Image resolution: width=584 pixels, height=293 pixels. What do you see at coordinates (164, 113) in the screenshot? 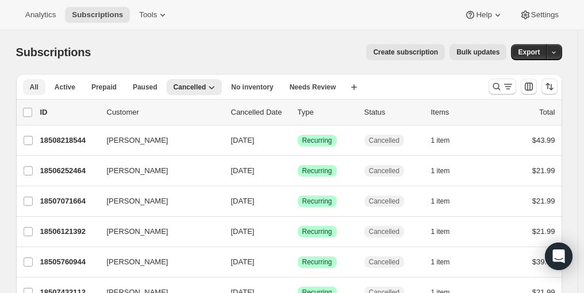
I see `p: Customer` at bounding box center [164, 113].